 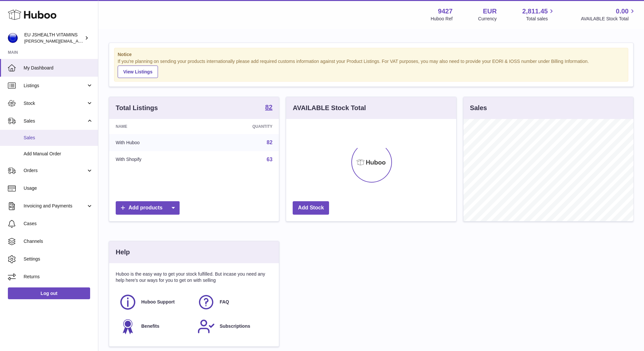 I want to click on span: FAQ, so click(x=224, y=302).